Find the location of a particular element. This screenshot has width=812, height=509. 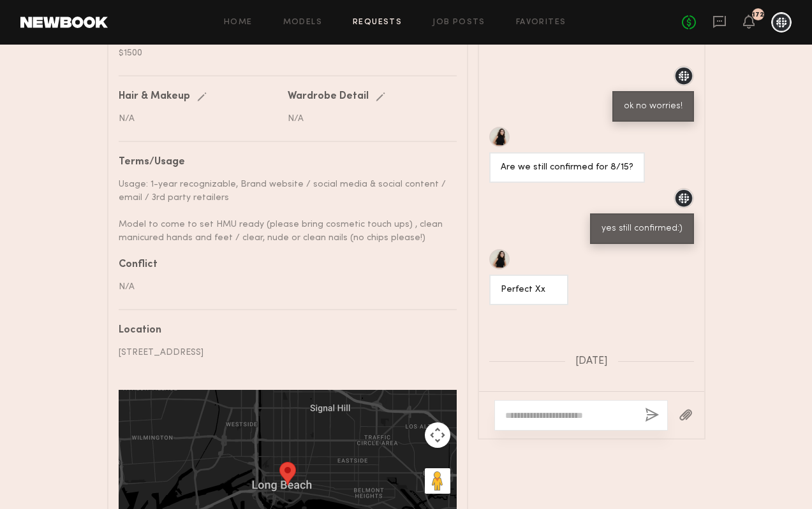

a: Home is located at coordinates (238, 23).